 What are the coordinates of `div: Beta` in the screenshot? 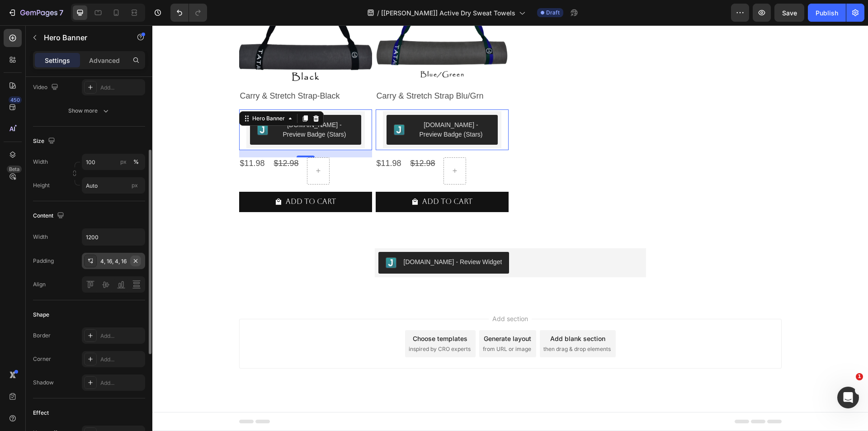 It's located at (14, 169).